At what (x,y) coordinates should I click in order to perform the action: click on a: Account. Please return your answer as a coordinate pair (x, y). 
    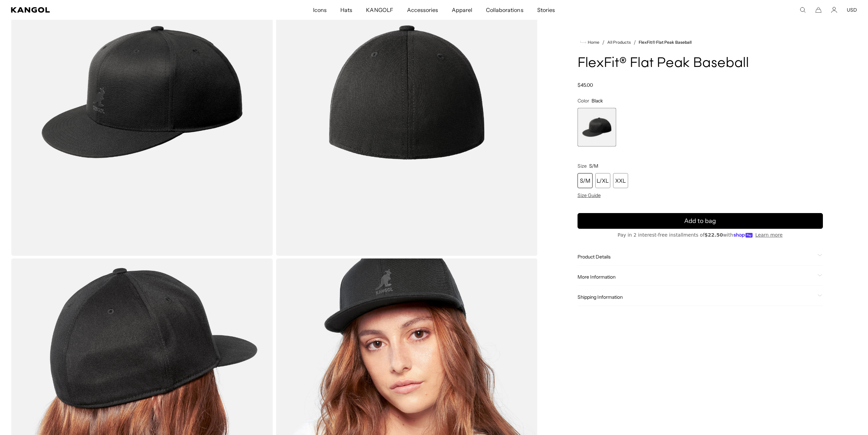
    Looking at the image, I should click on (834, 10).